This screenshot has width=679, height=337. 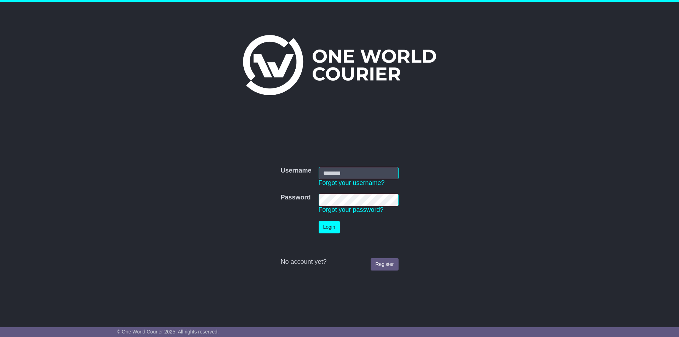 What do you see at coordinates (352, 183) in the screenshot?
I see `a: Forgot your username?` at bounding box center [352, 183].